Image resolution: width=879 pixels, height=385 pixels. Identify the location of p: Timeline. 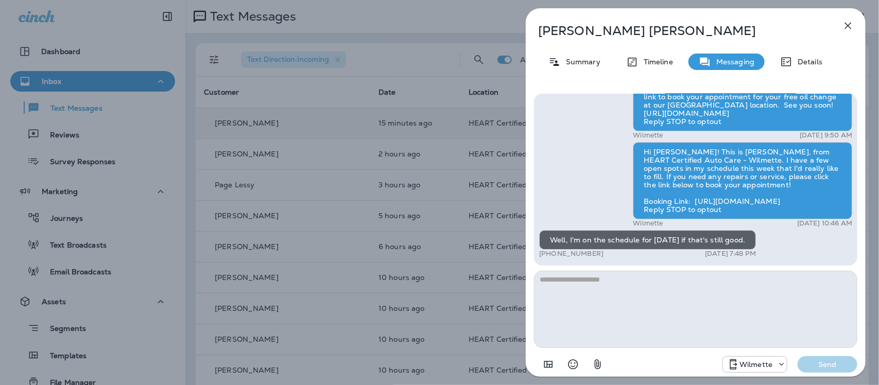
(656, 62).